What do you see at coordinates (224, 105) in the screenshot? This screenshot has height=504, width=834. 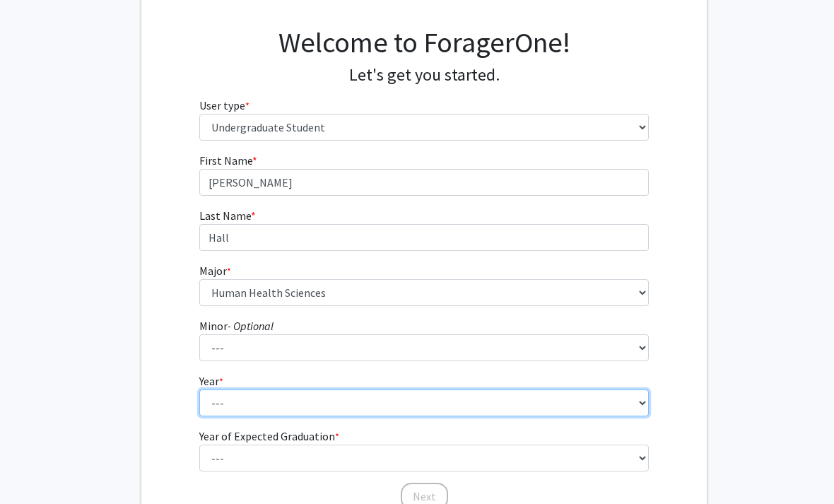 I see `label: User type` at bounding box center [224, 105].